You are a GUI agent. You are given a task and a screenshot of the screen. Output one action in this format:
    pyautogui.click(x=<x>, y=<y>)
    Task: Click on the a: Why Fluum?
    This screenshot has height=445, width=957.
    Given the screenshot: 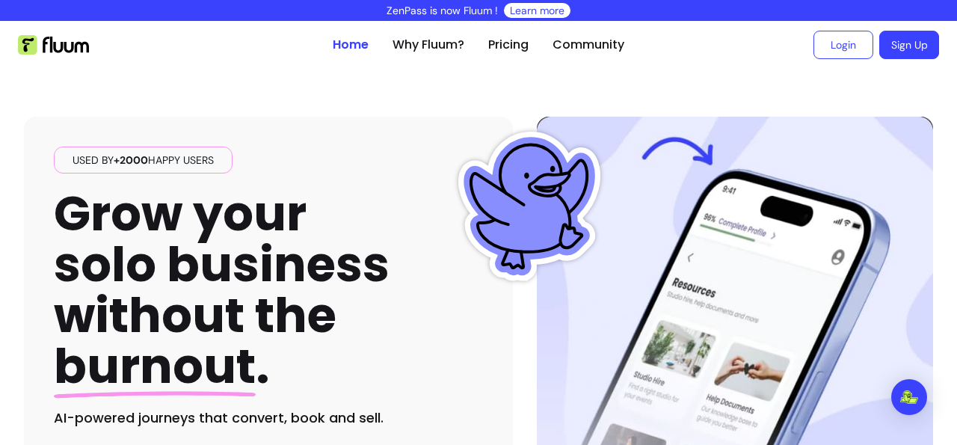 What is the action you would take?
    pyautogui.click(x=428, y=45)
    